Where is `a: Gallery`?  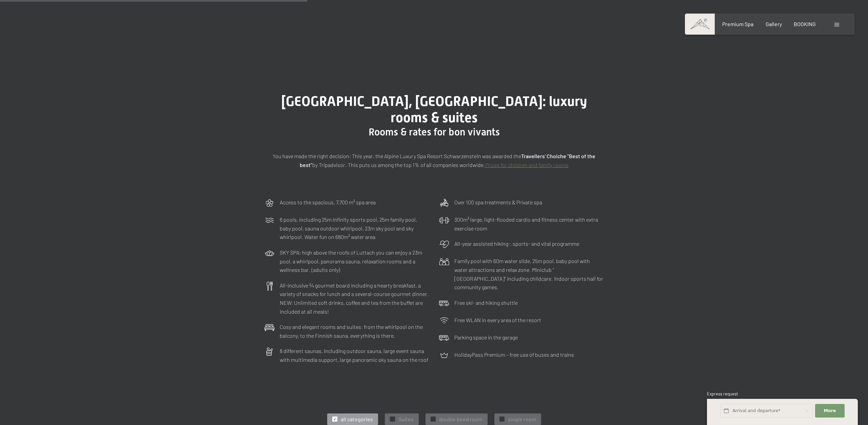 a: Gallery is located at coordinates (774, 24).